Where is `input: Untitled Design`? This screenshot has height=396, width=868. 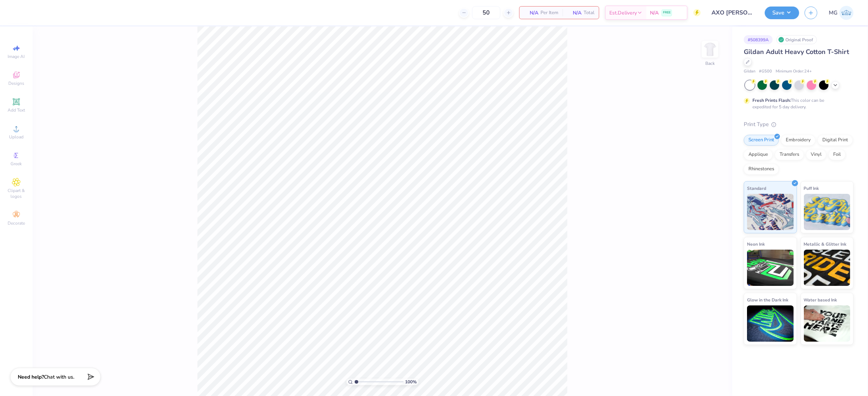 input: Untitled Design is located at coordinates (732, 13).